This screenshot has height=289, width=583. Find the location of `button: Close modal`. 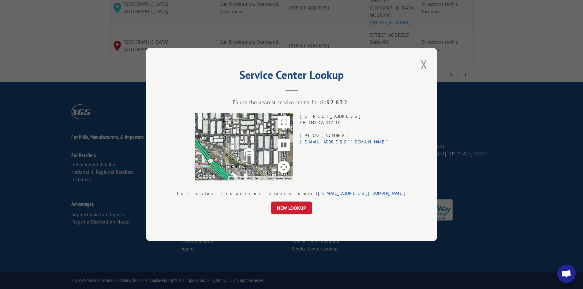

button: Close modal is located at coordinates (424, 64).